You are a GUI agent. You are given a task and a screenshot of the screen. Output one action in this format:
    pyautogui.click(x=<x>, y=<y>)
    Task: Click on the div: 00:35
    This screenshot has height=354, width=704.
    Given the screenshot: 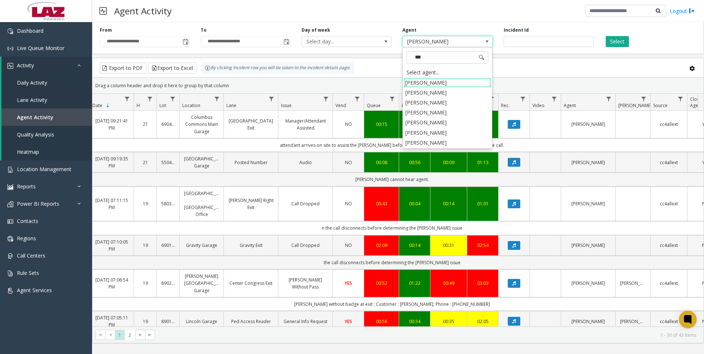 What is the action you would take?
    pyautogui.click(x=449, y=322)
    